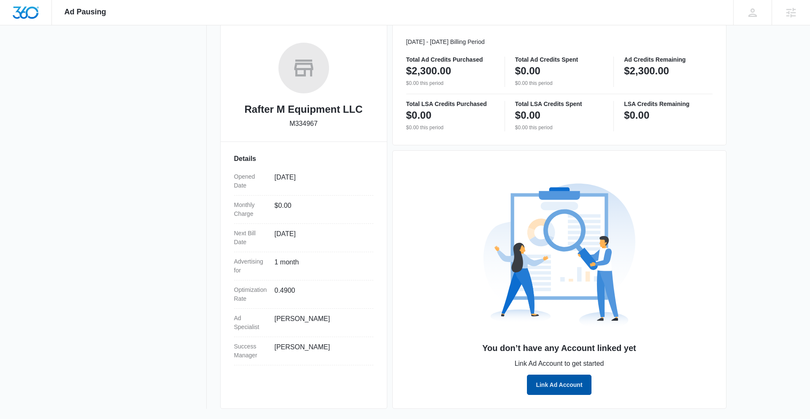  Describe the element at coordinates (668, 104) in the screenshot. I see `p: LSA Credits Remaining` at that location.